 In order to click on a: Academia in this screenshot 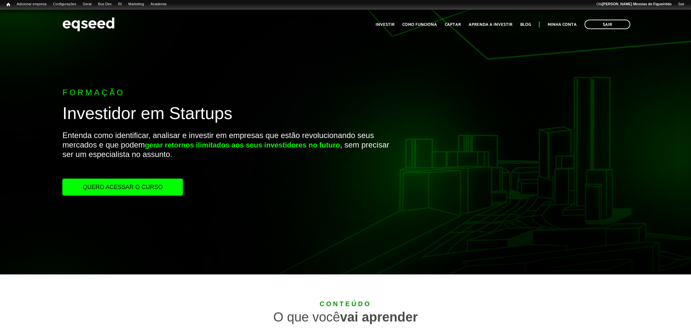, I will do `click(158, 4)`.